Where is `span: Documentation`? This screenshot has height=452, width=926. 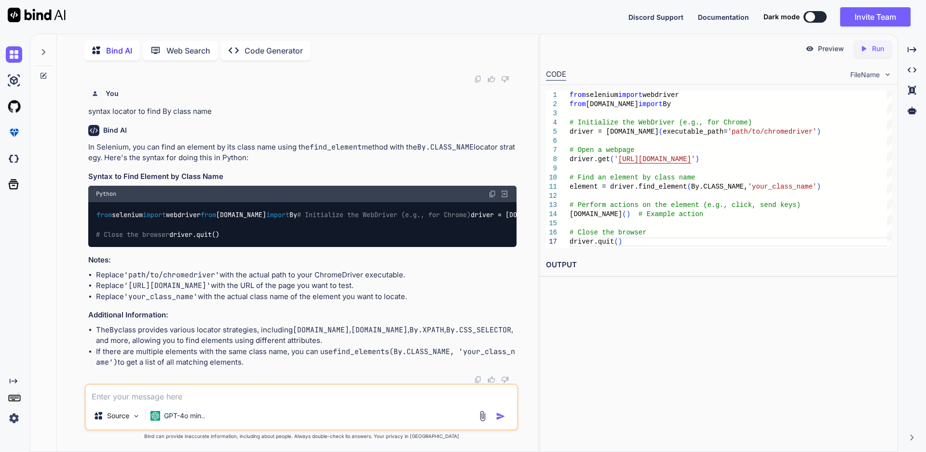
span: Documentation is located at coordinates (724, 17).